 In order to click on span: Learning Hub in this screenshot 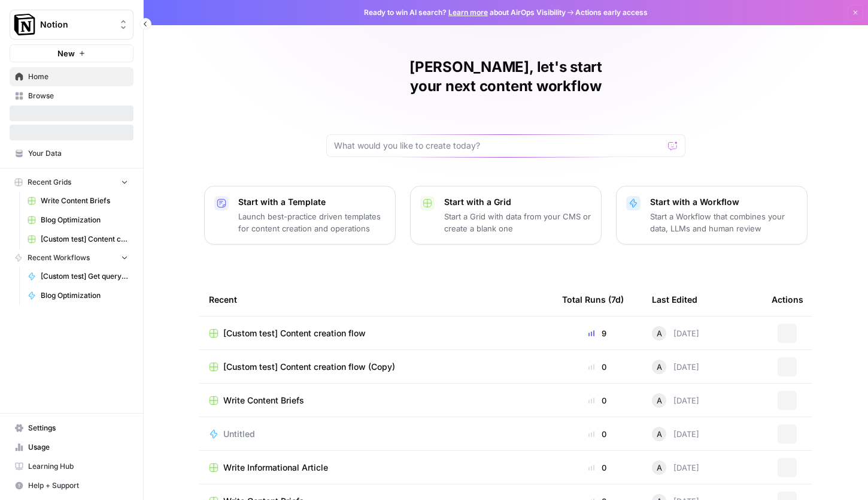, I will do `click(78, 467)`.